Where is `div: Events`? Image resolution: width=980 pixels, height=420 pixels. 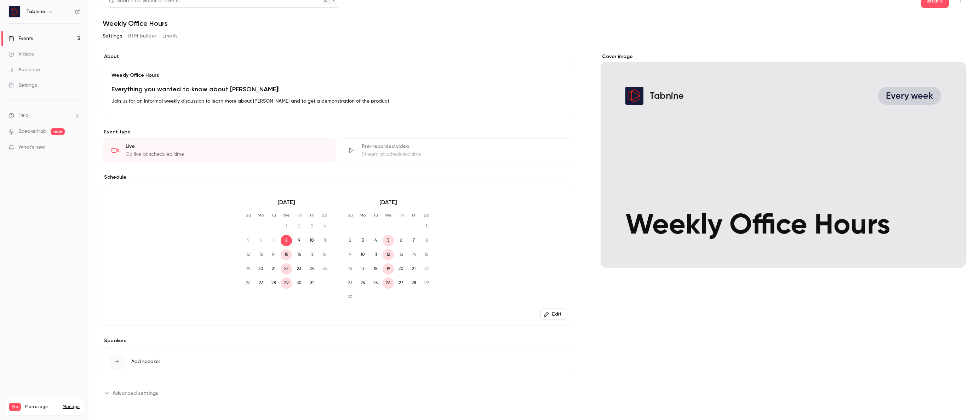
div: Events is located at coordinates (20, 39).